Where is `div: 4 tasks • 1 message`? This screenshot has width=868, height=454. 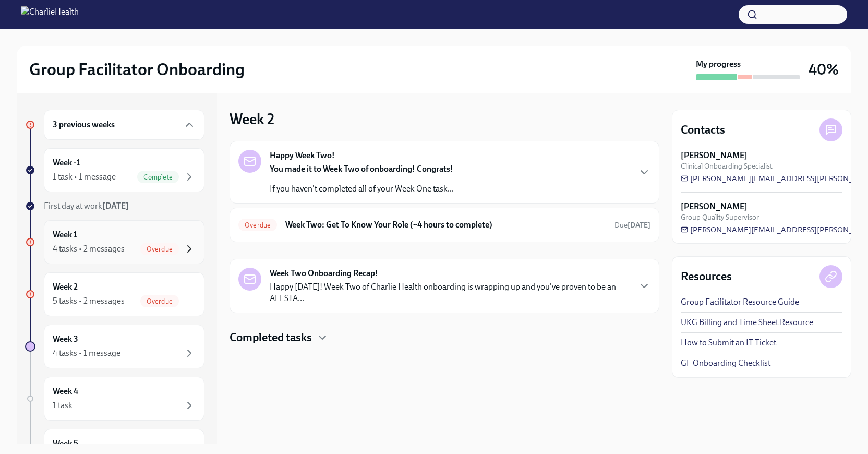 div: 4 tasks • 1 message is located at coordinates (87, 353).